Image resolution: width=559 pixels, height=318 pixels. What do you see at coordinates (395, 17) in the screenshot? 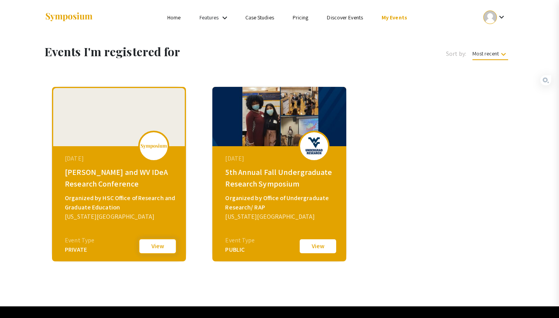
I see `a: My Events` at bounding box center [395, 17].